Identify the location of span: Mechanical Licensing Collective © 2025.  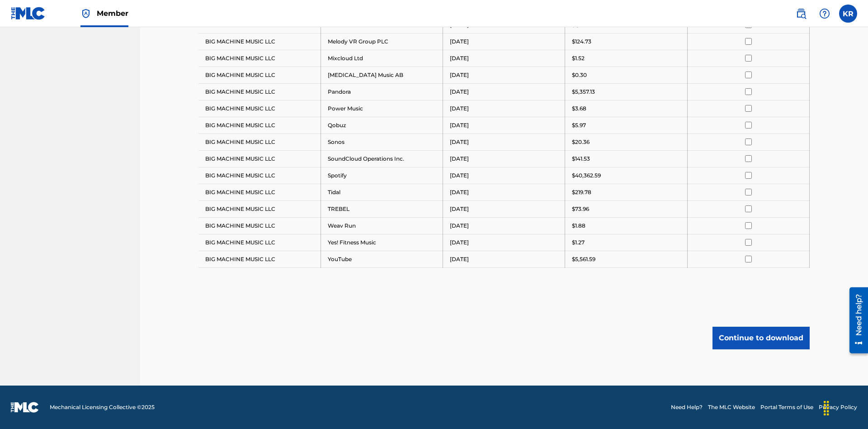
(102, 407).